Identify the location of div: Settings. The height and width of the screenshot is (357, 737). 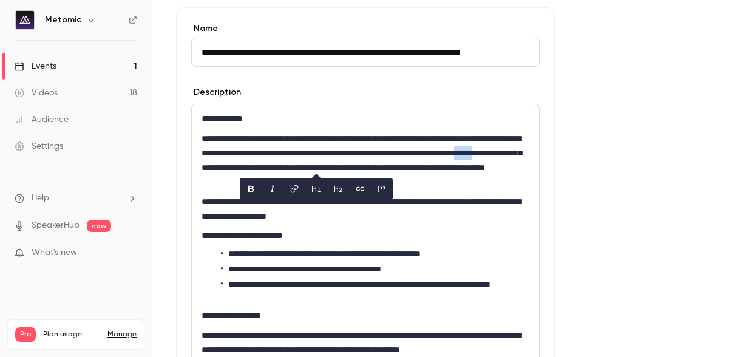
(39, 146).